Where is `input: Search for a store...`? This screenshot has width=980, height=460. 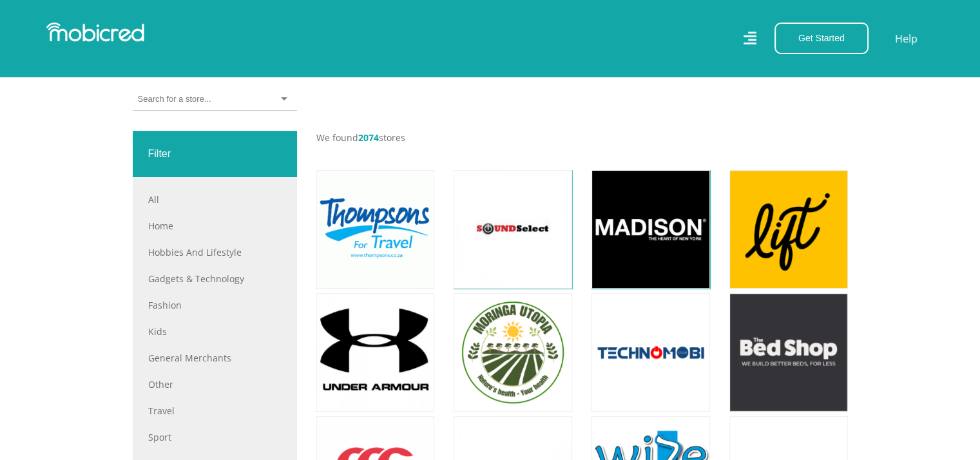
input: Search for a store... is located at coordinates (174, 99).